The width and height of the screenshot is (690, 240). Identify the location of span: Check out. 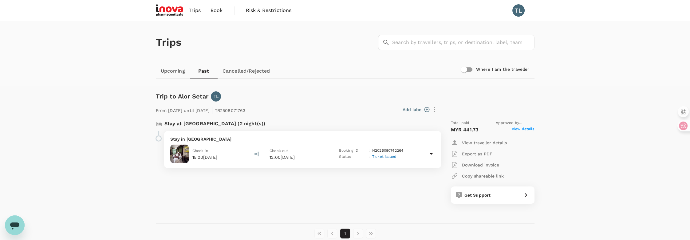
(279, 151).